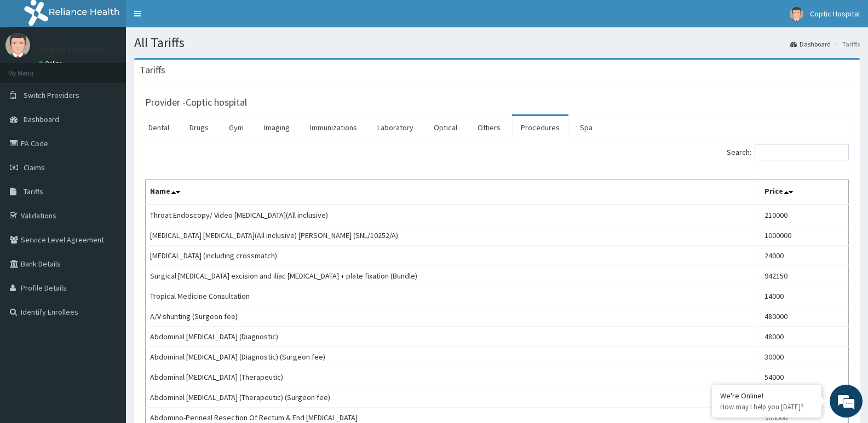  What do you see at coordinates (453, 316) in the screenshot?
I see `td: A/V shunting (Surgeon fee)` at bounding box center [453, 316].